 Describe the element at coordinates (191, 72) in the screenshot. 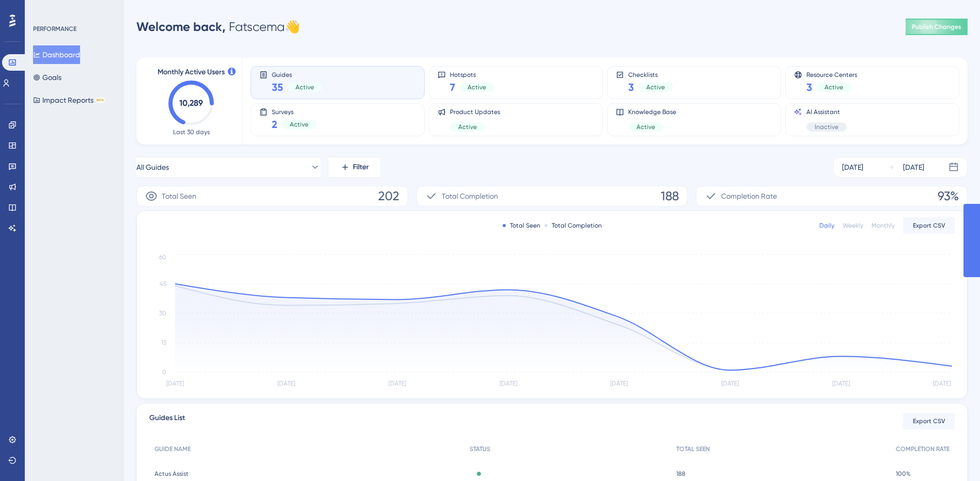

I see `span: Monthly Active Users` at that location.